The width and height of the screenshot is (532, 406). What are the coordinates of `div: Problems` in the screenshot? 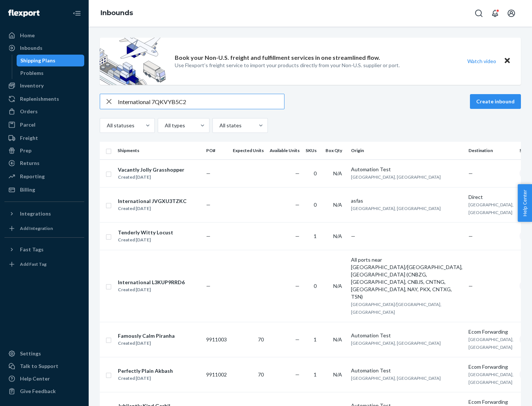 It's located at (32, 73).